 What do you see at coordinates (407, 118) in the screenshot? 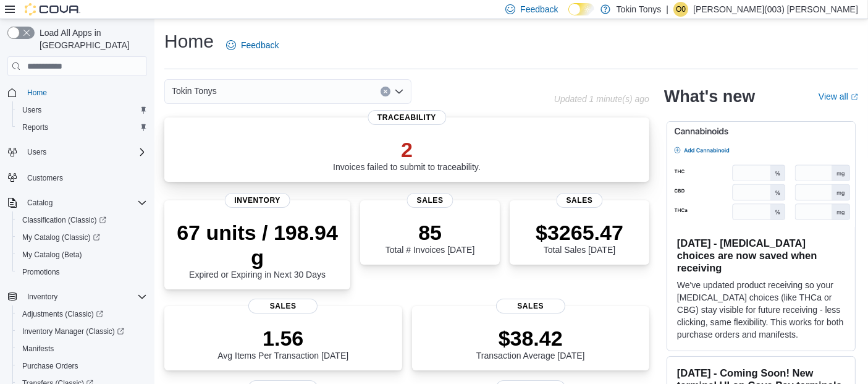
I see `span: Traceability` at bounding box center [407, 118].